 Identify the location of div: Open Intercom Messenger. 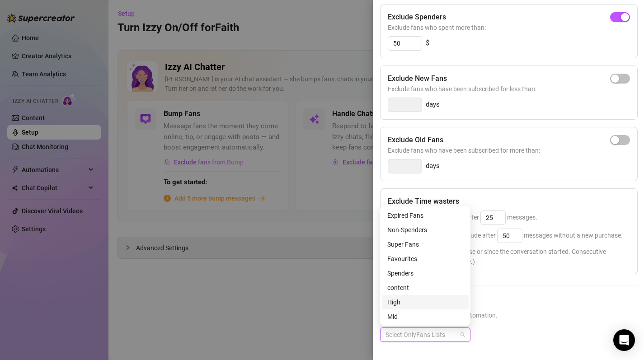
(624, 340).